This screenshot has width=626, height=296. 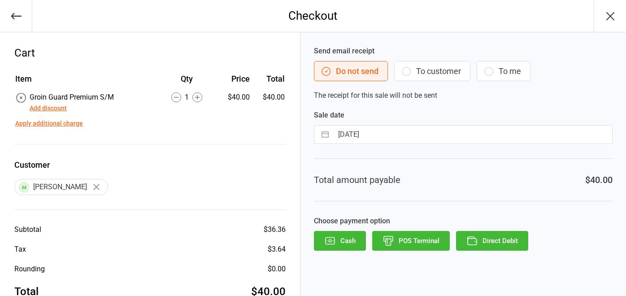 What do you see at coordinates (28, 230) in the screenshot?
I see `div: Subtotal` at bounding box center [28, 230].